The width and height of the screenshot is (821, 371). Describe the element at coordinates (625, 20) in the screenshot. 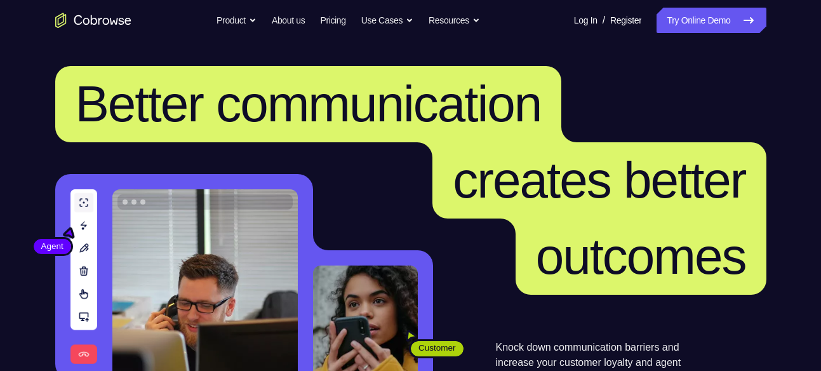

I see `a: Register` at that location.